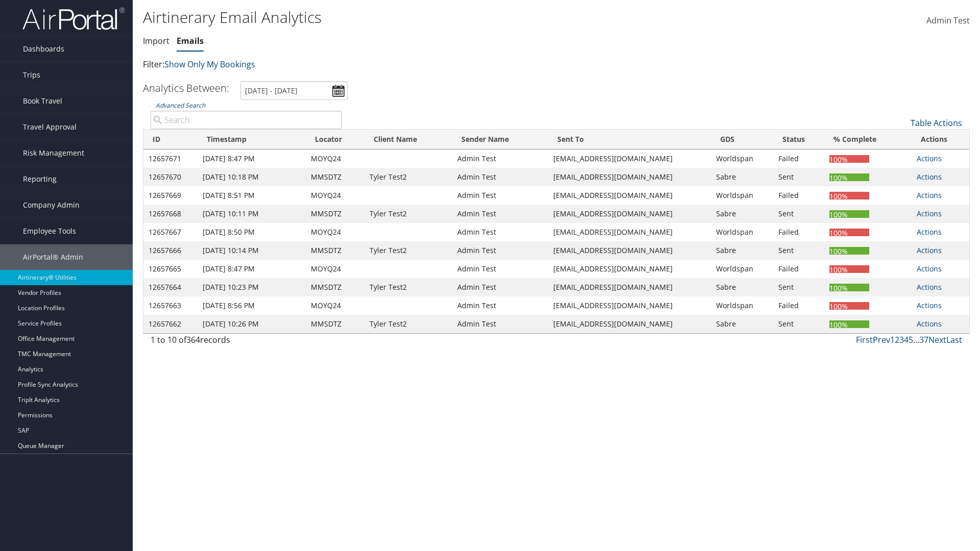  I want to click on a: 37, so click(923, 340).